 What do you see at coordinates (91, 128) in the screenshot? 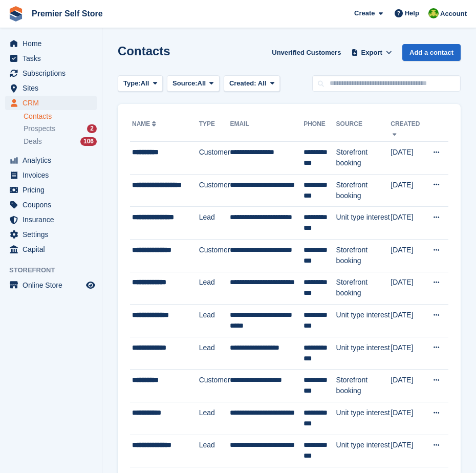
I see `div: 2` at bounding box center [91, 128].